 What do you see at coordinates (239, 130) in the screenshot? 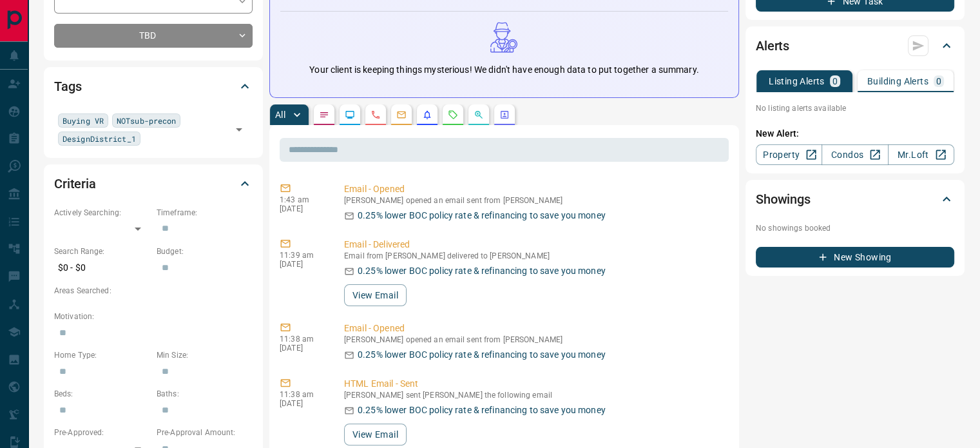
I see `button: Open` at bounding box center [239, 130].